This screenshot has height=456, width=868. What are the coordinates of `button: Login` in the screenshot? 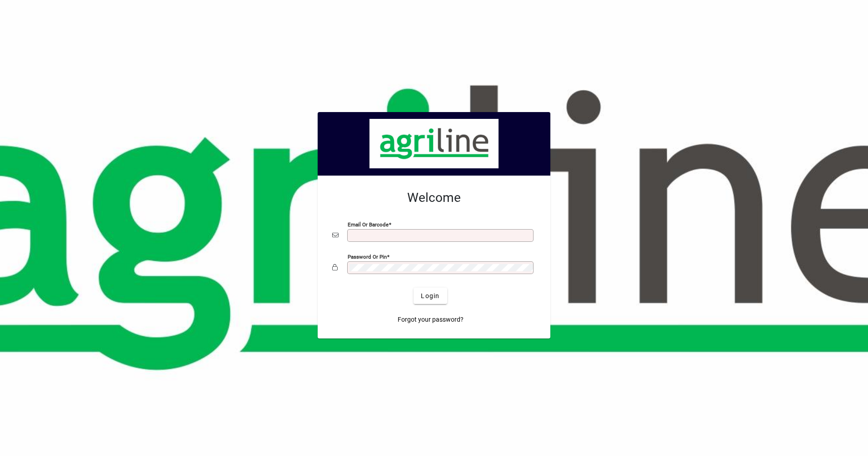 It's located at (430, 296).